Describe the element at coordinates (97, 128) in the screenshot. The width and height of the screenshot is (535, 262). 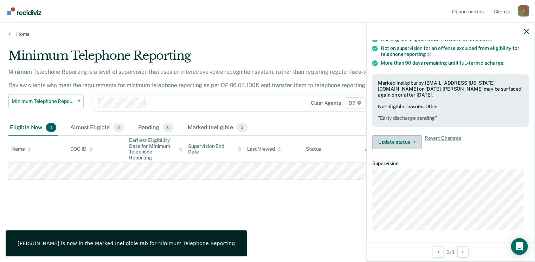
I see `div: Almost Eligible` at that location.